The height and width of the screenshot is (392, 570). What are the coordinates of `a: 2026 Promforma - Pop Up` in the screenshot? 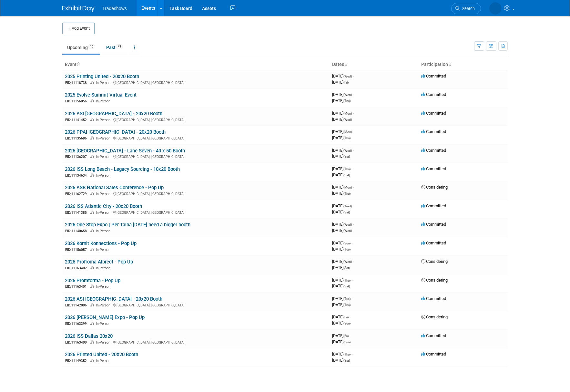 It's located at (93, 280).